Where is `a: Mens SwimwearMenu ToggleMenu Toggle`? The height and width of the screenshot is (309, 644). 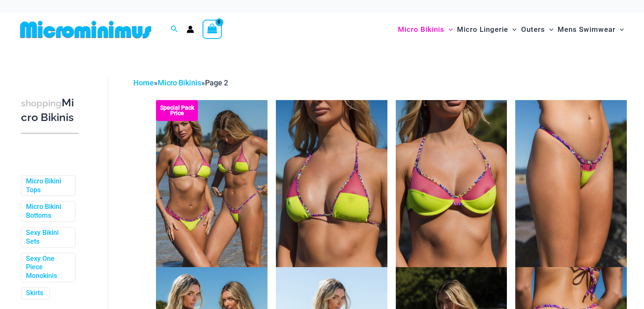 a: Mens SwimwearMenu ToggleMenu Toggle is located at coordinates (591, 29).